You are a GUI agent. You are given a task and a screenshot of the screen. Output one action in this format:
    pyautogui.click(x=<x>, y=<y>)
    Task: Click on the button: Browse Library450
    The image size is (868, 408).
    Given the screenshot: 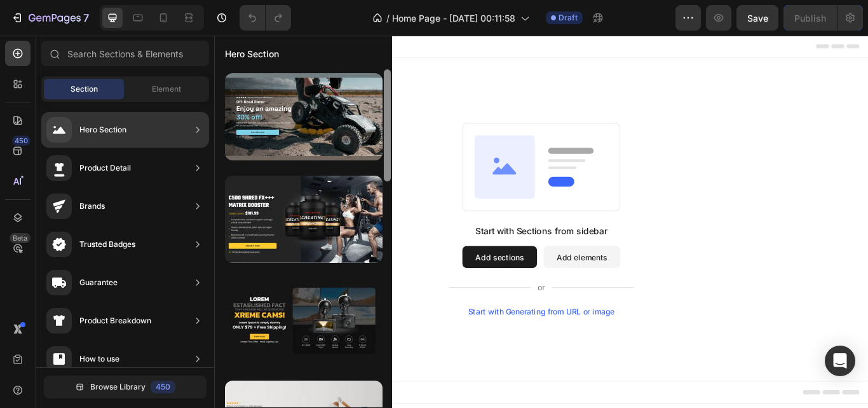 What is the action you would take?
    pyautogui.click(x=125, y=387)
    